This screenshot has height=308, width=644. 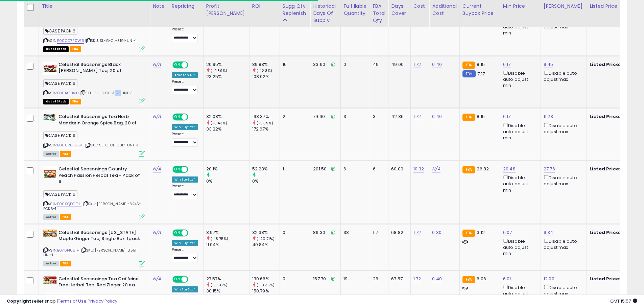 I want to click on span: 26.82, so click(x=483, y=168).